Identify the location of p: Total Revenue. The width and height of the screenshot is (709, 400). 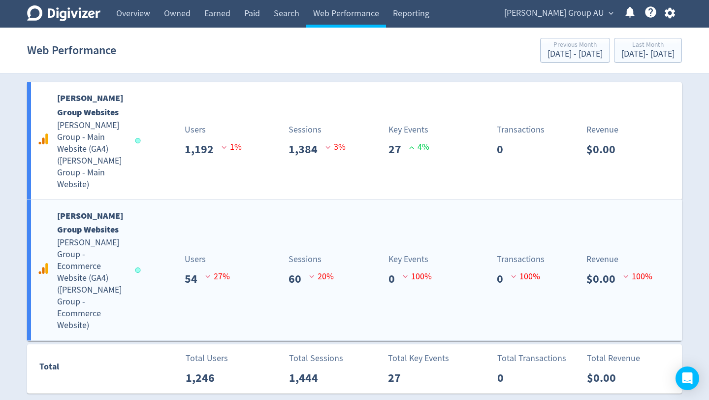
(613, 358).